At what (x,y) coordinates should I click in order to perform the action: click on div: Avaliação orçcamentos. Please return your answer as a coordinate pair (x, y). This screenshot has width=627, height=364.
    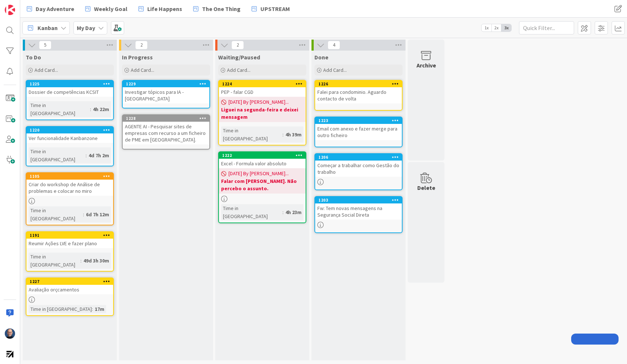
    Looking at the image, I should click on (70, 289).